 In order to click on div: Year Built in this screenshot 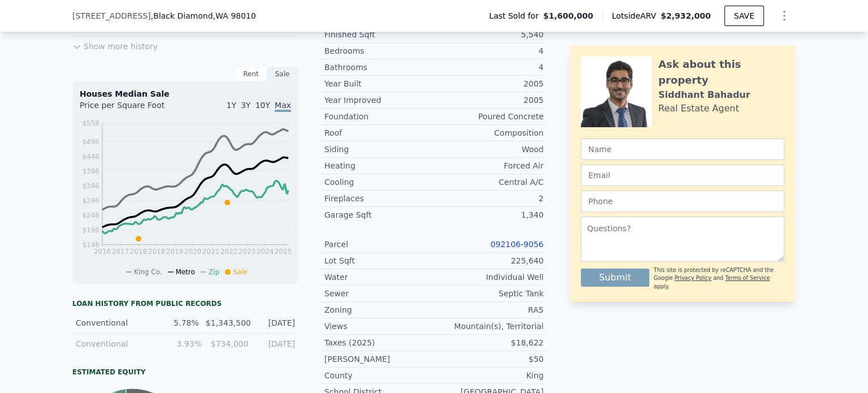, I will do `click(379, 84)`.